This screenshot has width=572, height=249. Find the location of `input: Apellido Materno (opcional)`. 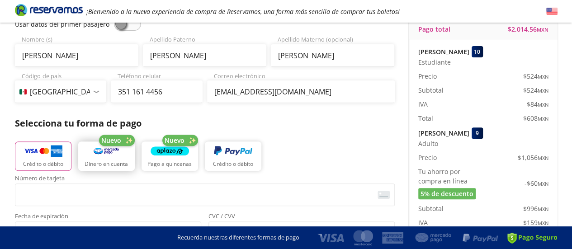

input: Apellido Materno (opcional) is located at coordinates (332, 56).